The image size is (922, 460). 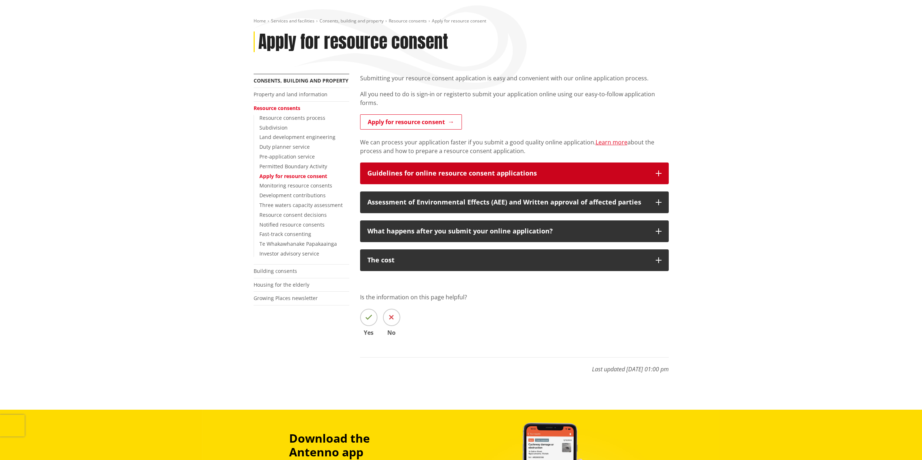 I want to click on span: Submitting your resource consent application is easy and convenient with our online application p..., so click(x=504, y=78).